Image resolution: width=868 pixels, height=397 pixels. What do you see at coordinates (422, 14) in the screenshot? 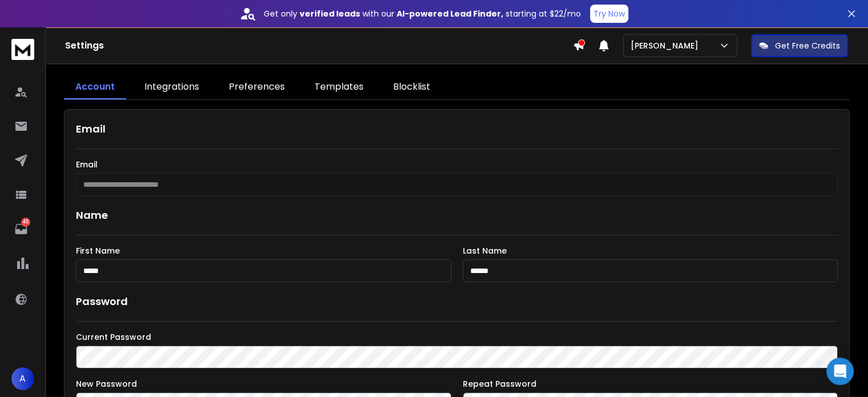
I see `p: Get only with our starting at $22/mo` at bounding box center [422, 14].